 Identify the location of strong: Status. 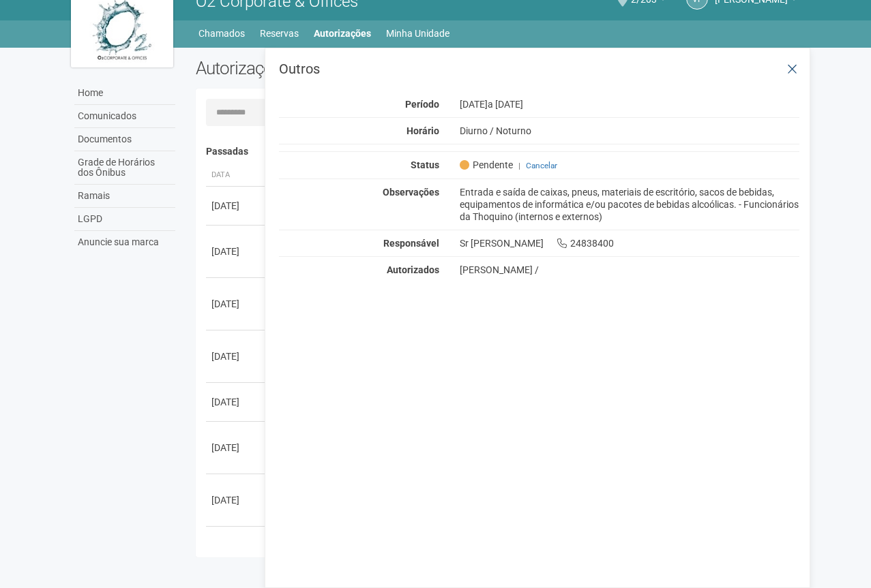
(425, 165).